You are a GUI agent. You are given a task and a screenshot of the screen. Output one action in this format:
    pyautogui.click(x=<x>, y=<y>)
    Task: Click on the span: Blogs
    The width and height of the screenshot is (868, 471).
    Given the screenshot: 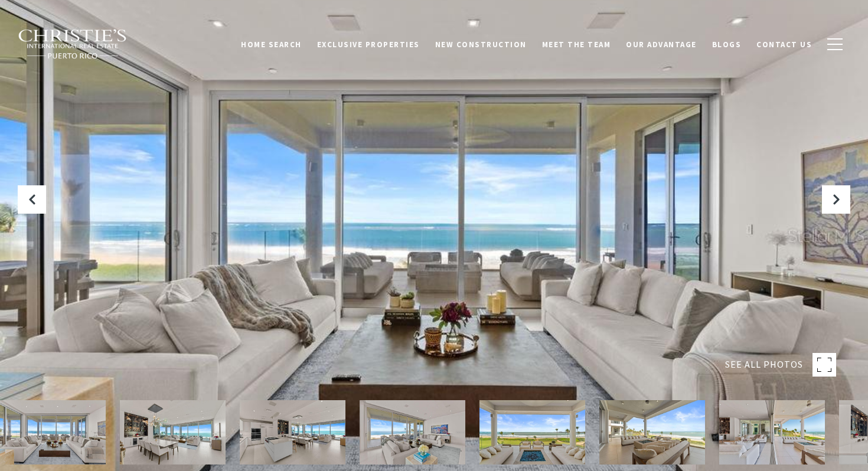 What is the action you would take?
    pyautogui.click(x=727, y=43)
    